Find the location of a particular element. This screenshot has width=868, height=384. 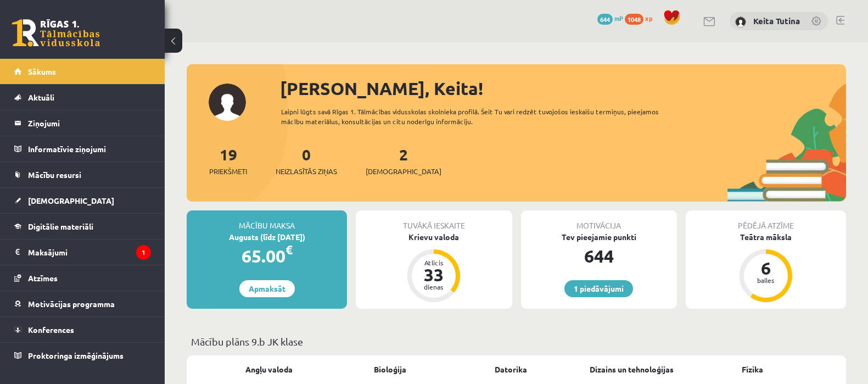

a: Krievu valoda Atlicis 33 dienas is located at coordinates (434, 268).